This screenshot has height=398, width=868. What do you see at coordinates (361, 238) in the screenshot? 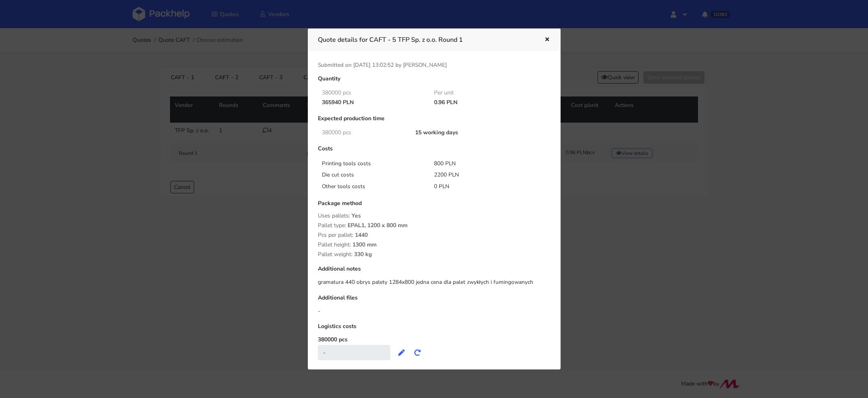
I see `span: 1440` at bounding box center [361, 238].